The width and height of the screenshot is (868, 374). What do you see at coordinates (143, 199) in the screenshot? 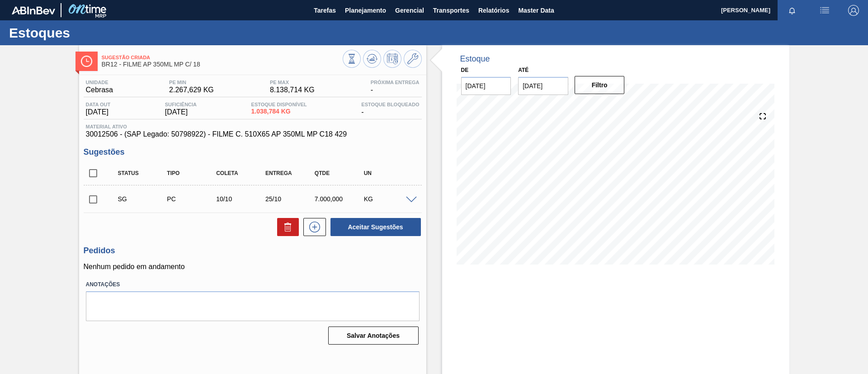
I see `div: Sugestão Criada` at bounding box center [143, 199].